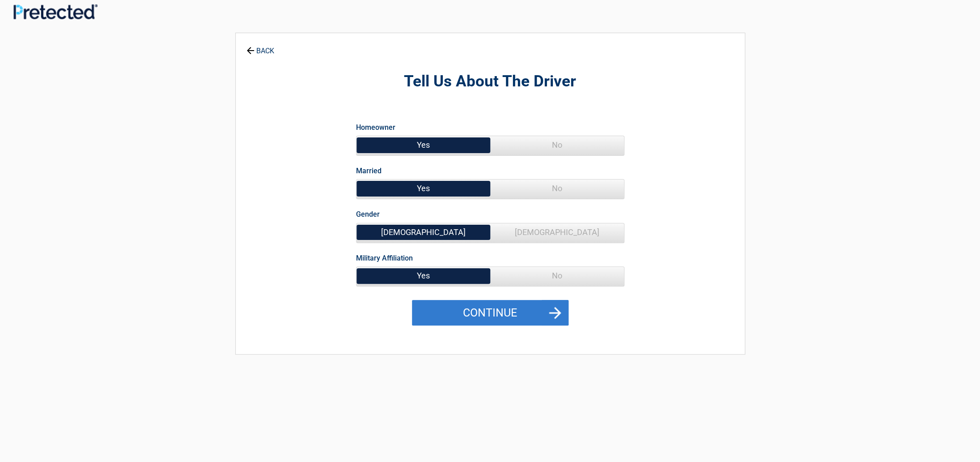  What do you see at coordinates (491, 313) in the screenshot?
I see `button: Continue` at bounding box center [491, 313].